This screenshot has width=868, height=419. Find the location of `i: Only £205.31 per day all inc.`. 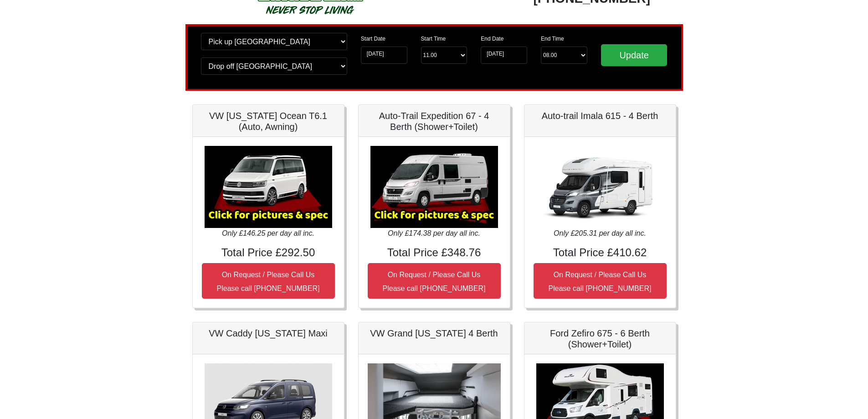

i: Only £205.31 per day all inc. is located at coordinates (600, 233).